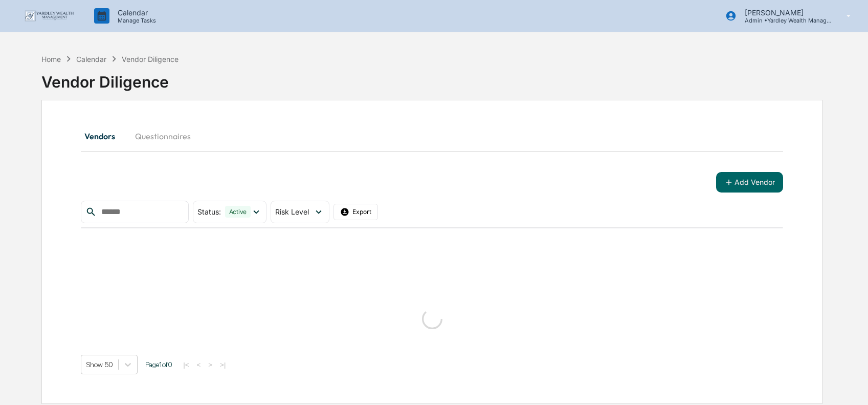 This screenshot has width=868, height=405. What do you see at coordinates (356, 212) in the screenshot?
I see `button: Export` at bounding box center [356, 212].